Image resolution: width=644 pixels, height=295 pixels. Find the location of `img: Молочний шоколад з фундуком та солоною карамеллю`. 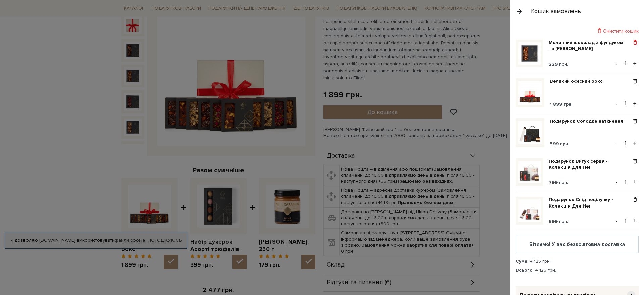

img: Молочний шоколад з фундуком та солоною карамеллю is located at coordinates (529, 53).